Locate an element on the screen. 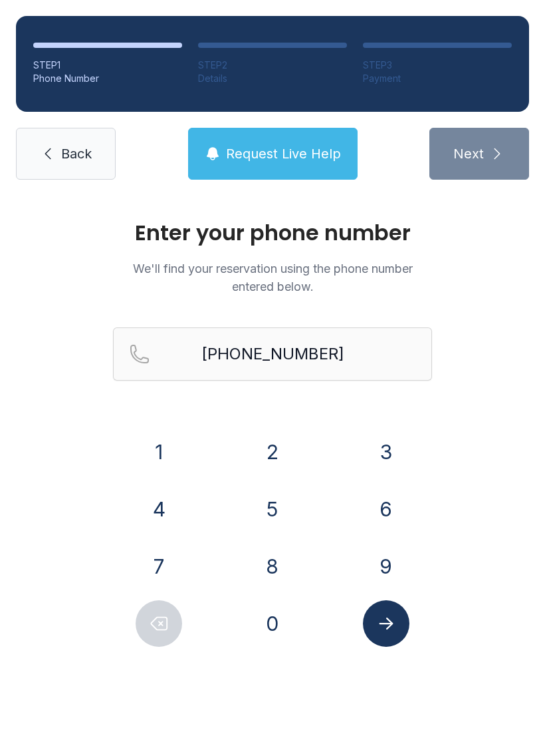  button: 5 is located at coordinates (272, 509).